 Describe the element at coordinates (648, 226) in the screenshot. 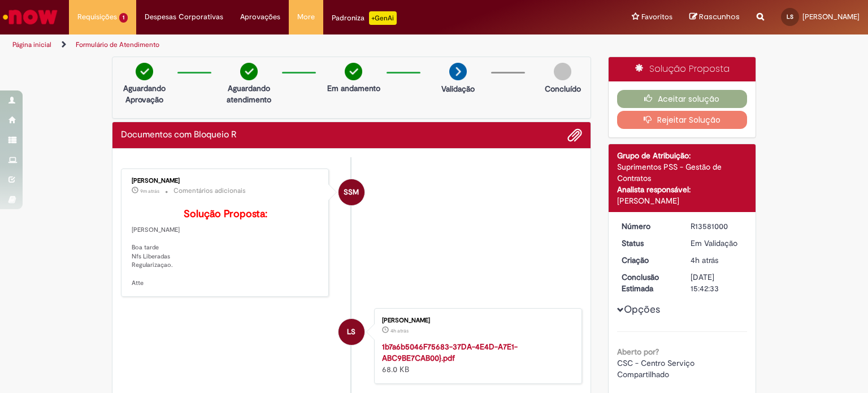

I see `dt: Número` at that location.